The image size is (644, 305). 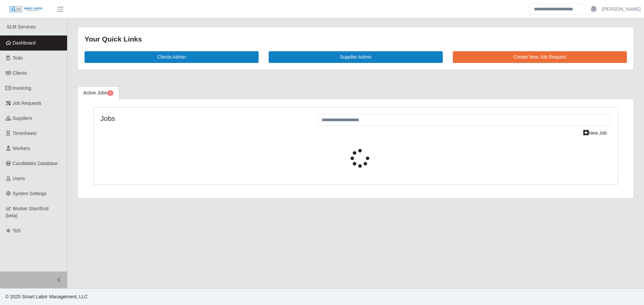 What do you see at coordinates (20, 73) in the screenshot?
I see `span: Clients` at bounding box center [20, 73].